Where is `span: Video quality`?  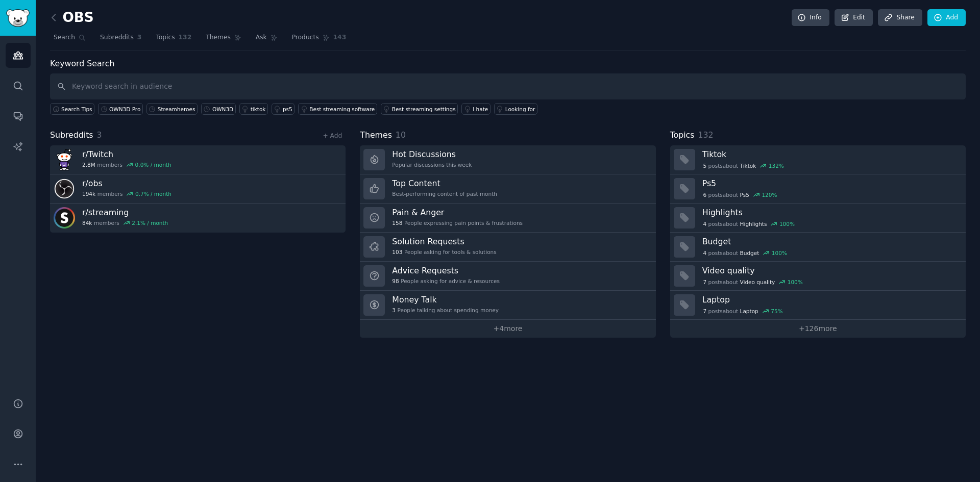
span: Video quality is located at coordinates (757, 282).